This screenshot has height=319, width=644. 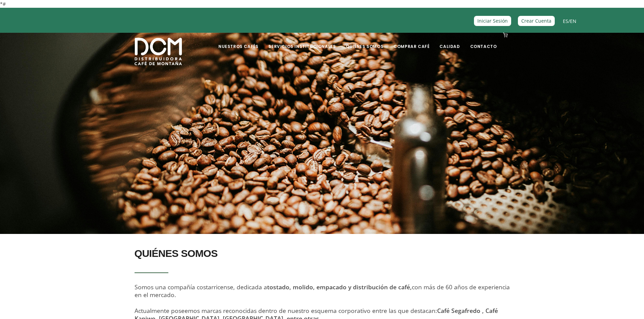 What do you see at coordinates (238, 41) in the screenshot?
I see `a: Nuestros Cafés` at bounding box center [238, 41].